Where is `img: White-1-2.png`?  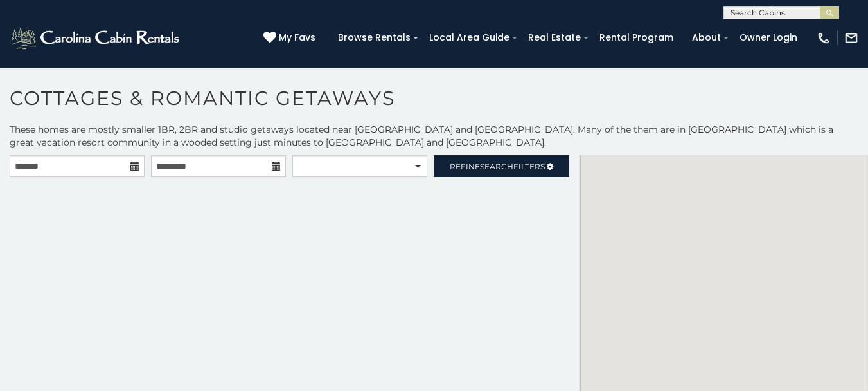 img: White-1-2.png is located at coordinates (97, 38).